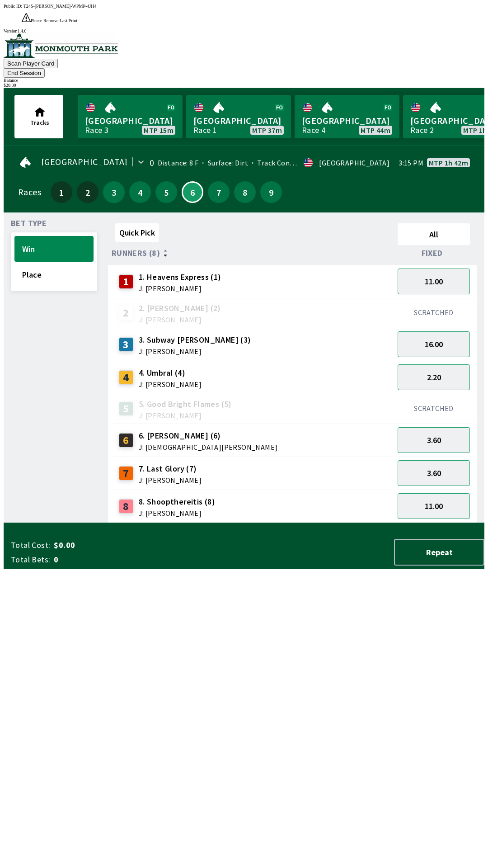 The width and height of the screenshot is (488, 868). What do you see at coordinates (223, 162) in the screenshot?
I see `span: Surface: Dirt` at bounding box center [223, 162].